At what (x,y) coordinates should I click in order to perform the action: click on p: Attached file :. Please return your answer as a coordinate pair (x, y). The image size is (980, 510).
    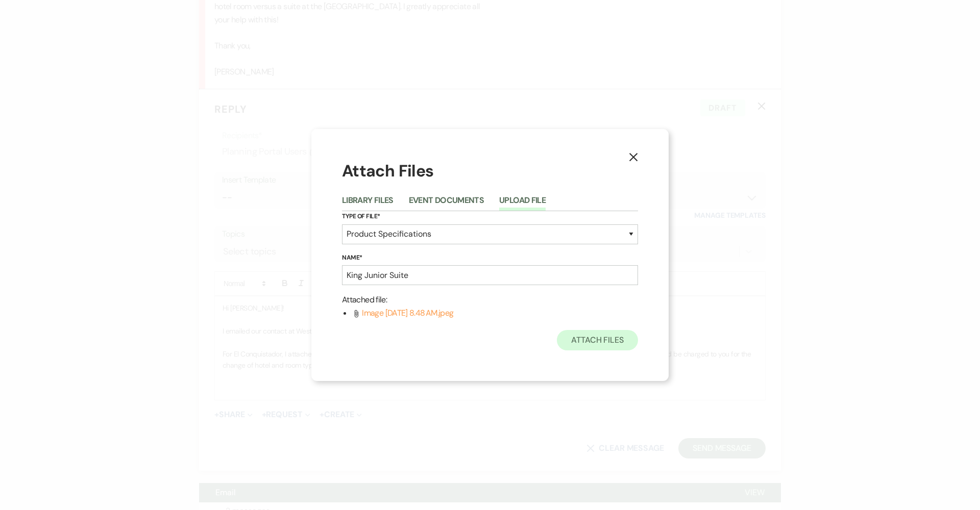
    Looking at the image, I should click on (490, 300).